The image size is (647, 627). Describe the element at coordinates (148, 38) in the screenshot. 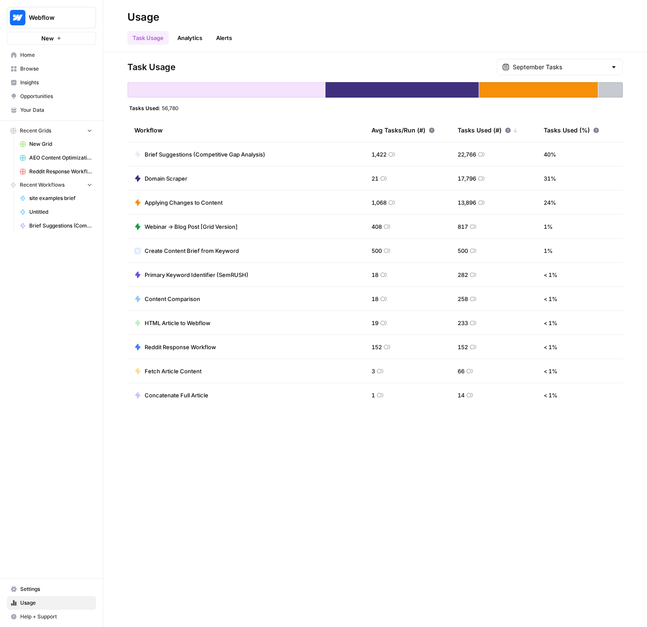

I see `a: Task Usage` at that location.